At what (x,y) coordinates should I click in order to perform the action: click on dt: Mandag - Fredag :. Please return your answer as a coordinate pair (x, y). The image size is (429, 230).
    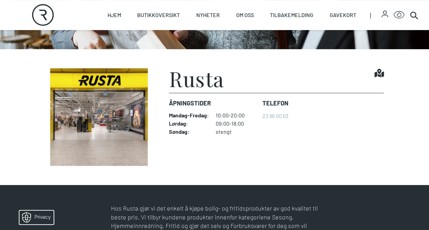
    Looking at the image, I should click on (189, 115).